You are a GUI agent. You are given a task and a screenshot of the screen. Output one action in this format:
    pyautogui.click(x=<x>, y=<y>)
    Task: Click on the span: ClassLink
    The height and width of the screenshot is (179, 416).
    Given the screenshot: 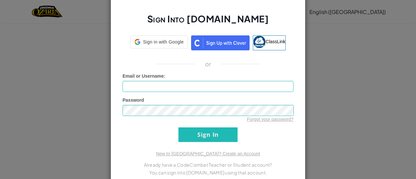 What is the action you would take?
    pyautogui.click(x=275, y=41)
    